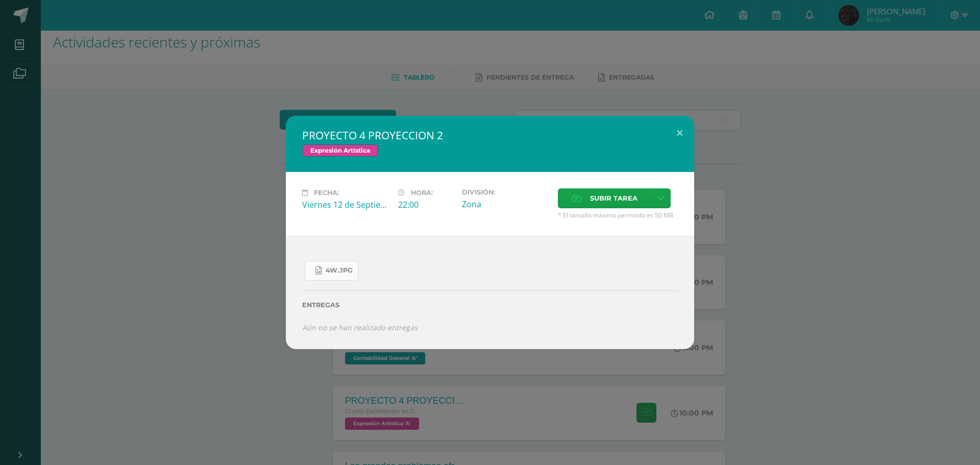 This screenshot has width=980, height=465. What do you see at coordinates (490, 305) in the screenshot?
I see `label: Entregas` at bounding box center [490, 305].